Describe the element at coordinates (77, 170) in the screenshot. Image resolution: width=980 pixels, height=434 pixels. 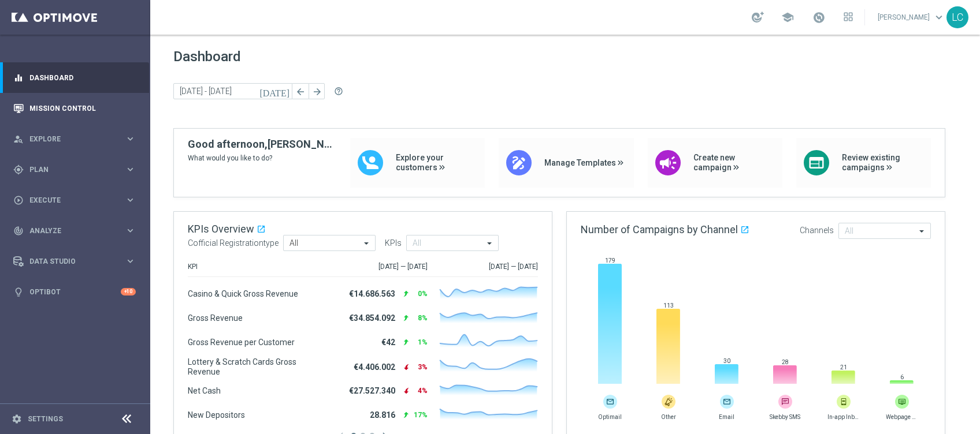
I see `span: Plan` at that location.